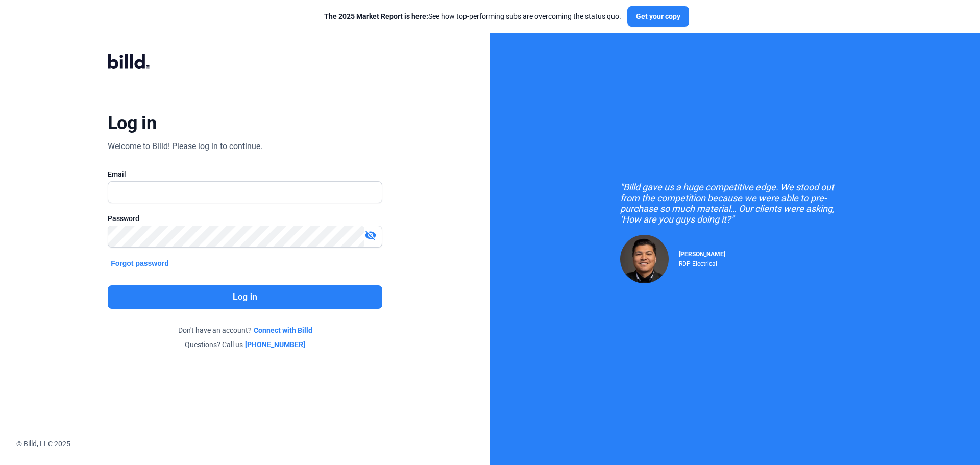 The height and width of the screenshot is (465, 980). I want to click on div: See how top-performing subs are overcoming the status quo., so click(473, 16).